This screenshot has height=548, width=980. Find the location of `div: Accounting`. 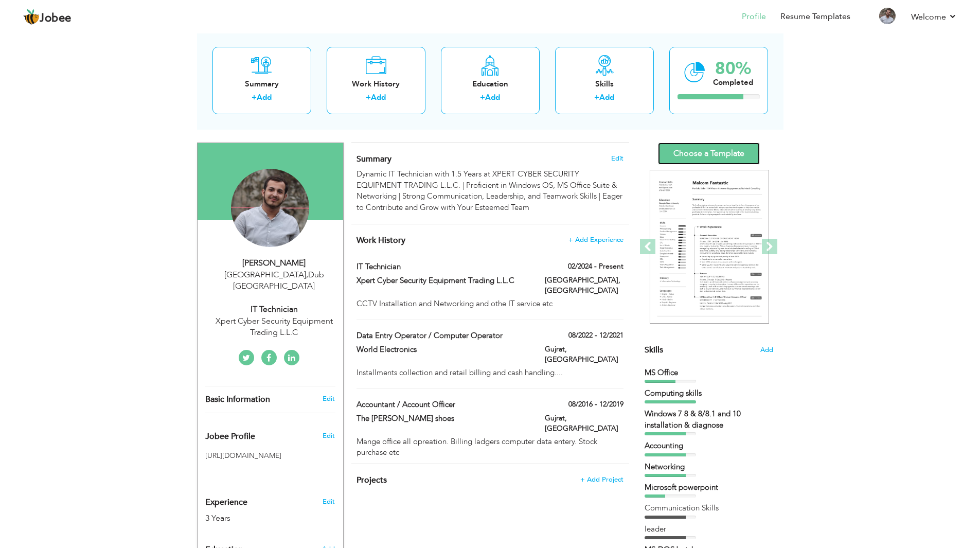

div: Accounting is located at coordinates (709, 446).